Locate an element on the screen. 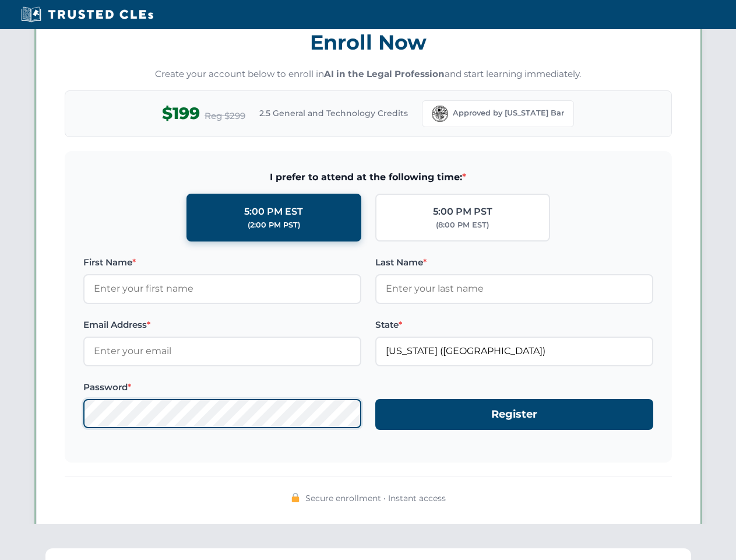 The width and height of the screenshot is (736, 560). span: Secure enrollment • Instant access is located at coordinates (375, 498).